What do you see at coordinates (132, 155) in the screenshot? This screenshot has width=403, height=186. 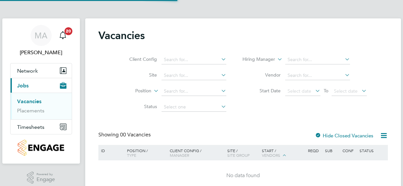 I see `span: Type` at bounding box center [132, 155].